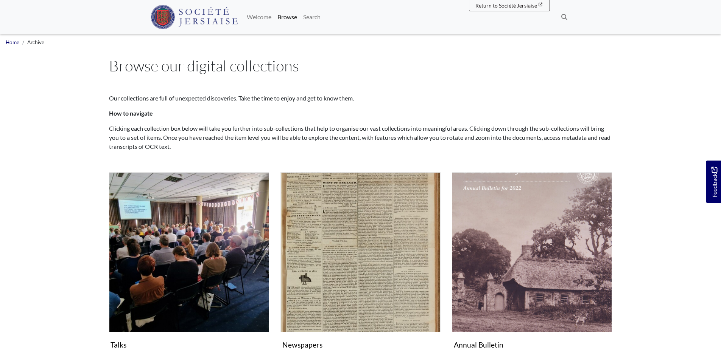 Image resolution: width=721 pixels, height=357 pixels. I want to click on img: Talks, so click(189, 252).